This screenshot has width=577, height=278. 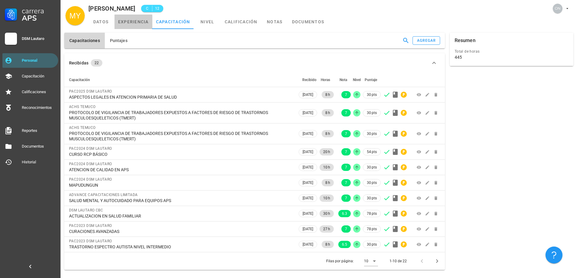 What do you see at coordinates (91, 91) in the screenshot?
I see `span: PAC2025 DSM LAUTARO` at bounding box center [91, 91].